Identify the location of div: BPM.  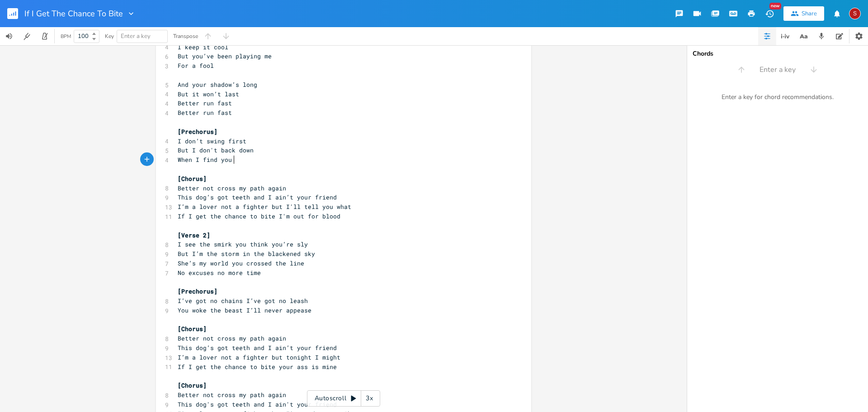
(66, 36).